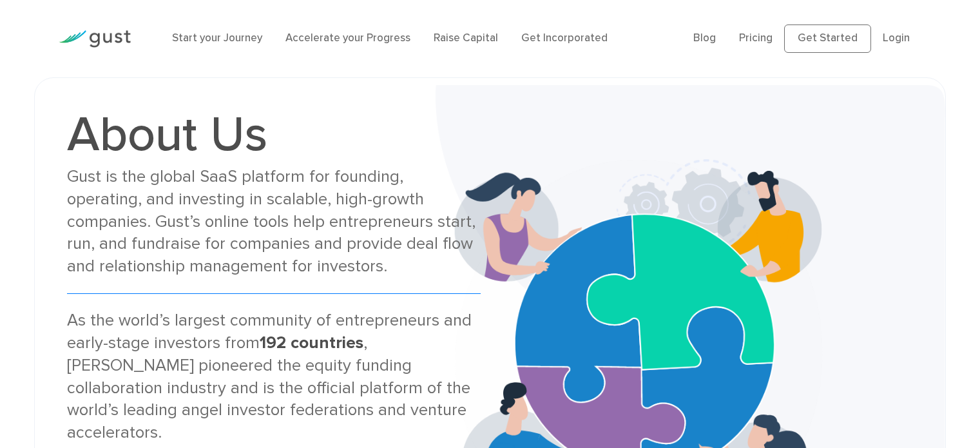 This screenshot has height=448, width=980. What do you see at coordinates (755, 38) in the screenshot?
I see `a: Pricing` at bounding box center [755, 38].